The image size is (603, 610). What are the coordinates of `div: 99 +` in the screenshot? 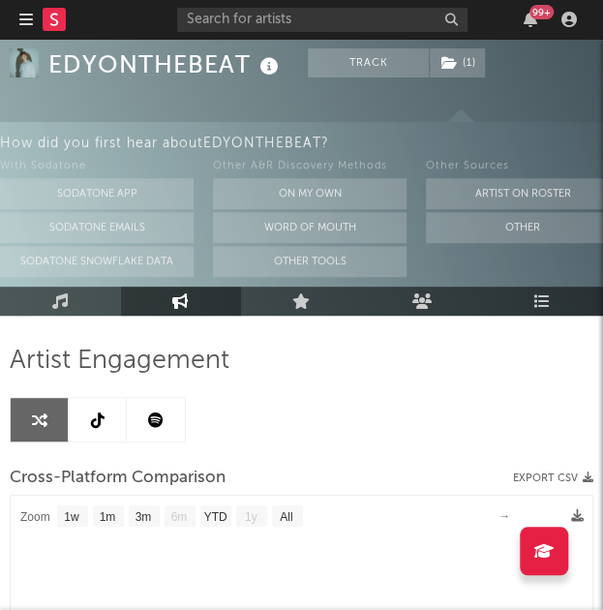 It's located at (541, 12).